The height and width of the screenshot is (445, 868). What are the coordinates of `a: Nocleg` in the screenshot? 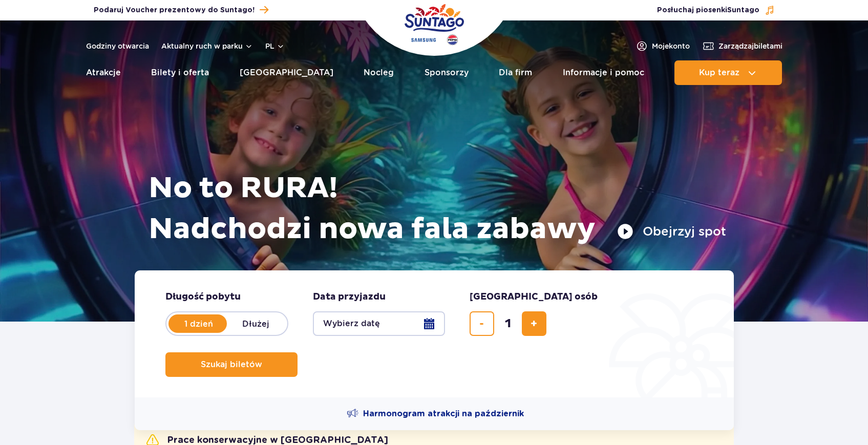 It's located at (378, 72).